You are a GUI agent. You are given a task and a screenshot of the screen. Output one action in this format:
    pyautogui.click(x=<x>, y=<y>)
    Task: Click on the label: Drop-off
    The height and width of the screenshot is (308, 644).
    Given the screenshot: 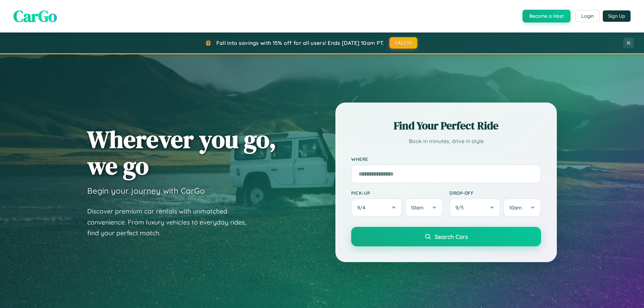 What is the action you would take?
    pyautogui.click(x=495, y=193)
    